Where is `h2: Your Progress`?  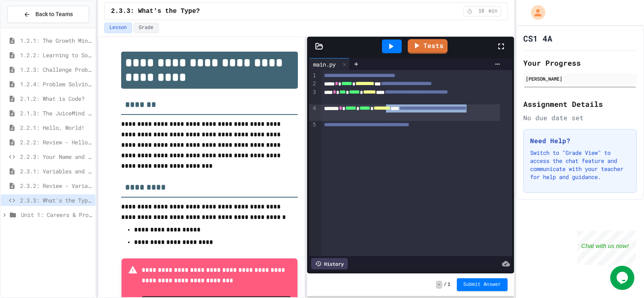
h2: Your Progress is located at coordinates (580, 63).